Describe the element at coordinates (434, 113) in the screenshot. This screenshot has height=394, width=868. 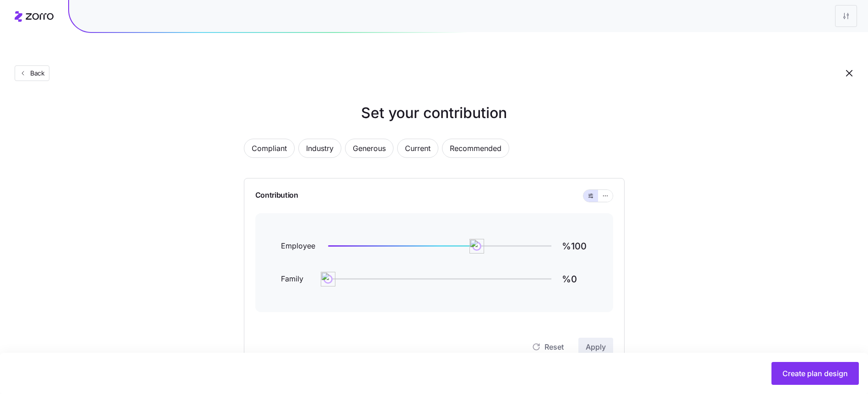
I see `h1: Set your contribution` at that location.